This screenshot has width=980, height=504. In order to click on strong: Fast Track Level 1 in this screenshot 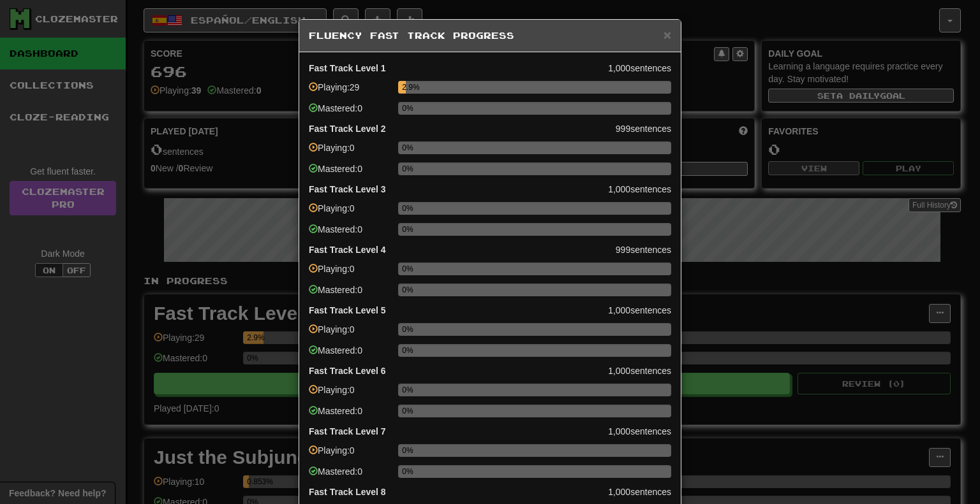, I will do `click(347, 68)`.